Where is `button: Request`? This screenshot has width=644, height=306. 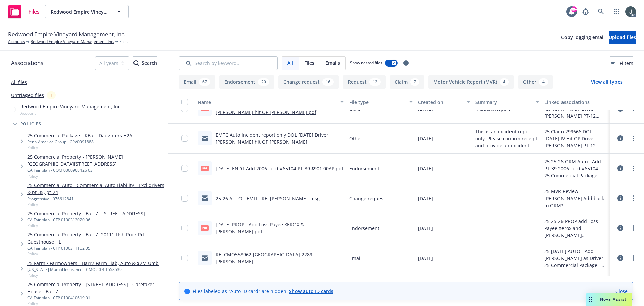
button: Request is located at coordinates (364, 82).